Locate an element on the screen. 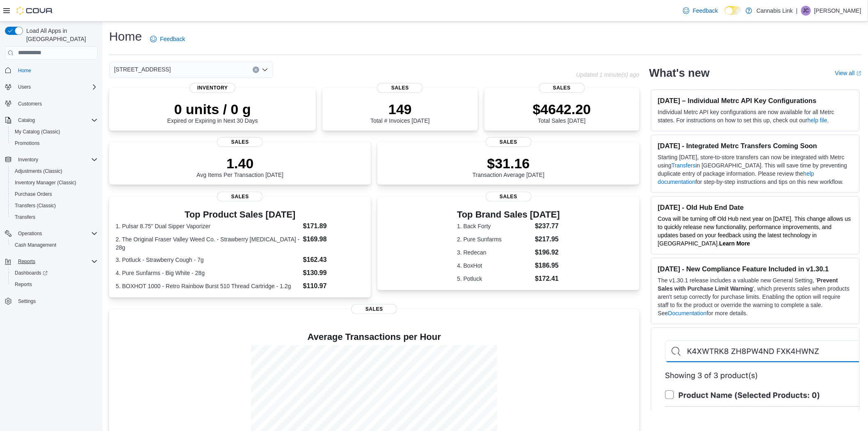 The image size is (868, 431). a: Transfers (Classic) is located at coordinates (35, 206).